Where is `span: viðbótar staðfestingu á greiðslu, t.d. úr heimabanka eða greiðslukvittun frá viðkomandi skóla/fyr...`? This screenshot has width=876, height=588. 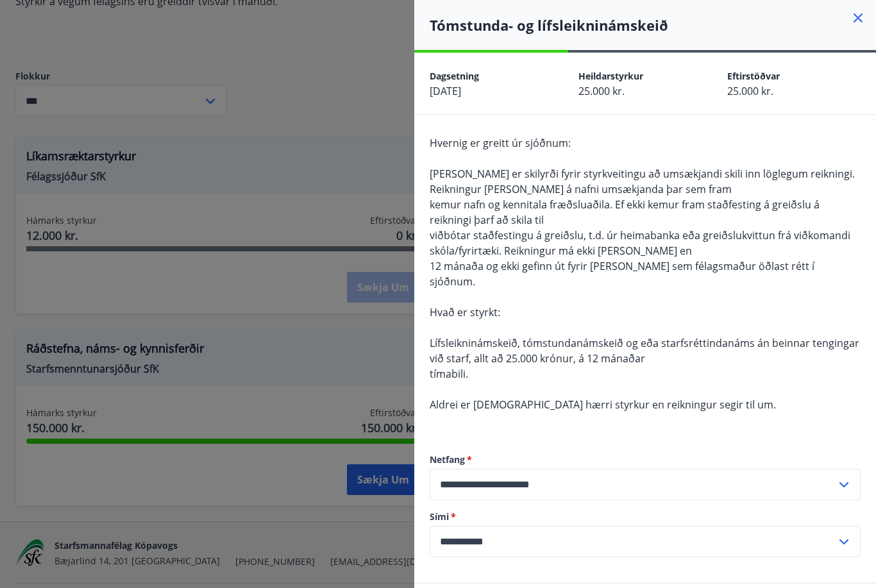
span: viðbótar staðfestingu á greiðslu, t.d. úr heimabanka eða greiðslukvittun frá viðkomandi skóla/fyr... is located at coordinates (640, 243).